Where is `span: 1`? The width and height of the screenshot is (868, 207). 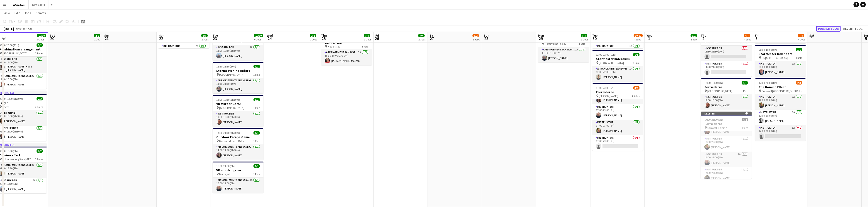 span: 1 is located at coordinates (649, 38).